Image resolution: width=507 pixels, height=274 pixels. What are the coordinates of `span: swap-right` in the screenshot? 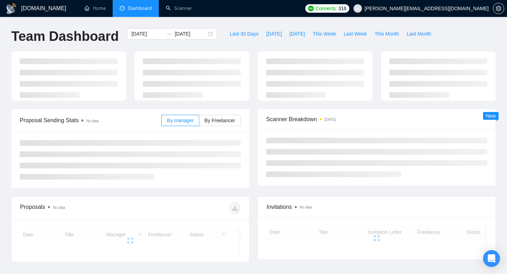 It's located at (169, 34).